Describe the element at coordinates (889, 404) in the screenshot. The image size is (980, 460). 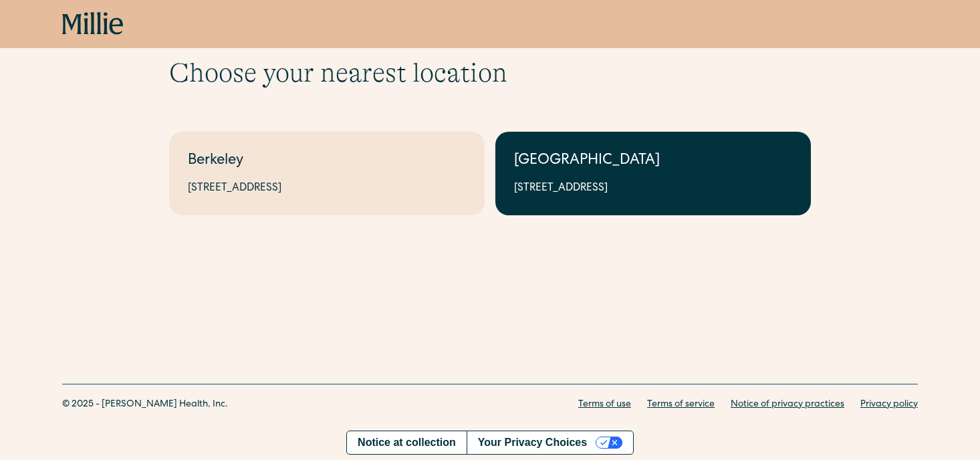
I see `a: Privacy policy` at that location.